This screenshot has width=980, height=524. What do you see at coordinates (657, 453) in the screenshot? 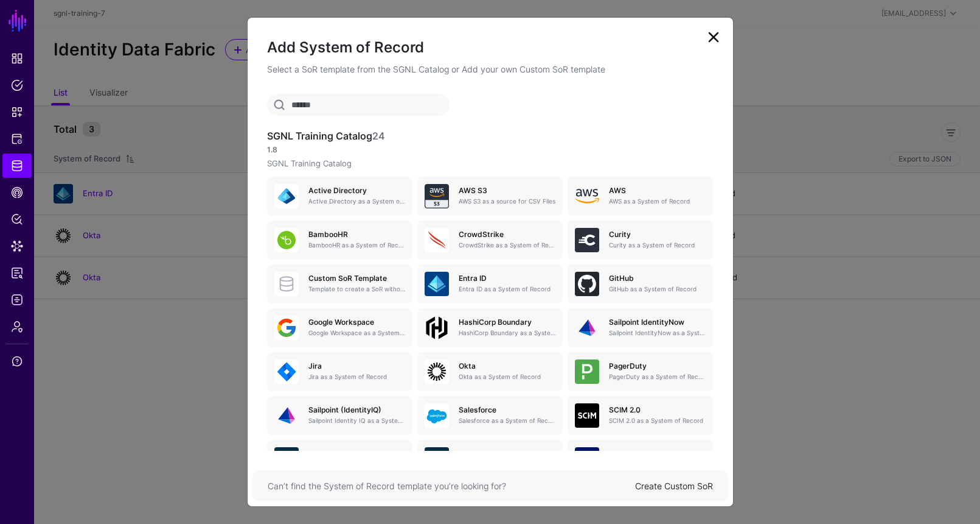
I see `h5: CAEP Events` at bounding box center [657, 453].